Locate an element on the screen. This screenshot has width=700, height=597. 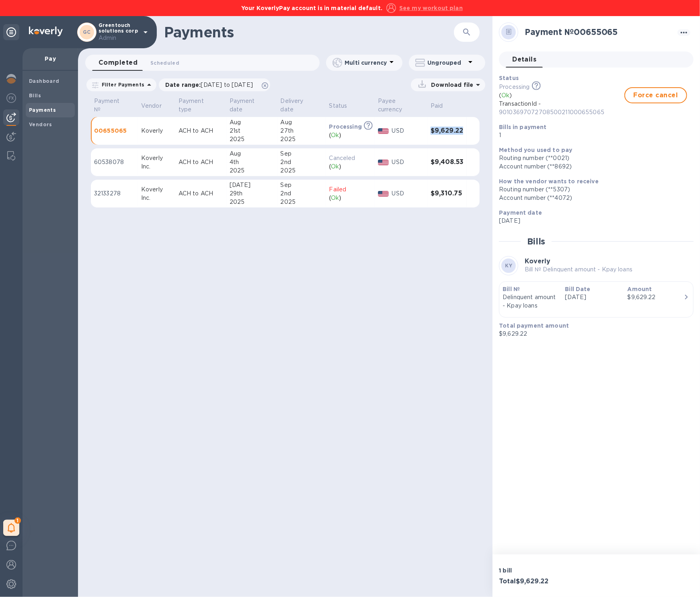
span: Payee currency is located at coordinates (401, 105).